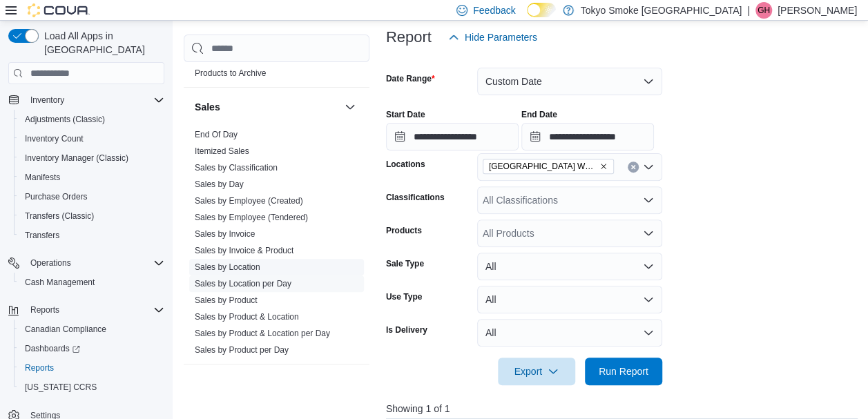 This screenshot has width=868, height=419. Describe the element at coordinates (410, 79) in the screenshot. I see `label: Date Range` at that location.